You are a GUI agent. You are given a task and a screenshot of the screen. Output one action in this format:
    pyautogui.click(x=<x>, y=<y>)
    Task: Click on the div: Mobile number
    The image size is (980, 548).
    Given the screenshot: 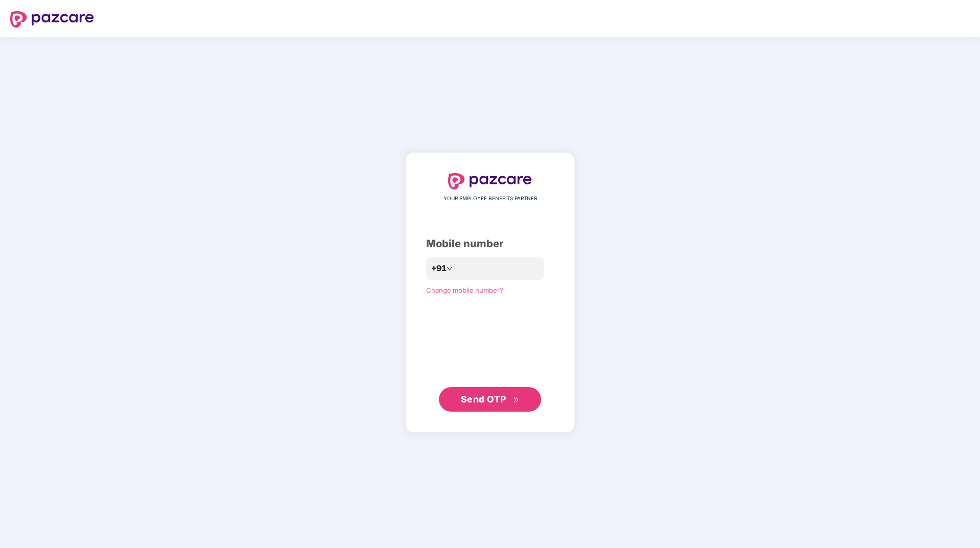 What is the action you would take?
    pyautogui.click(x=490, y=243)
    